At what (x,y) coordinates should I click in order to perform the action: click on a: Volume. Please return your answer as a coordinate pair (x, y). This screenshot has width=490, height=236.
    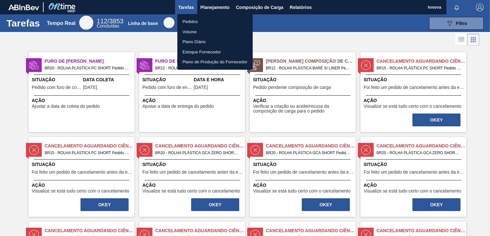
    Looking at the image, I should click on (215, 32).